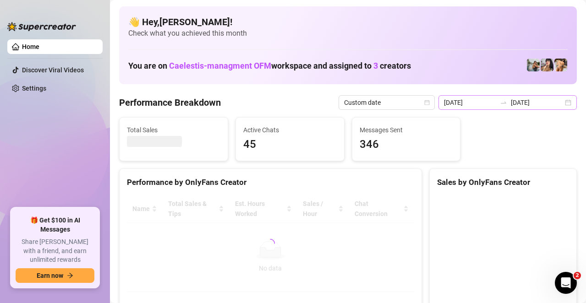 This screenshot has height=303, width=586. Describe the element at coordinates (220, 66) in the screenshot. I see `span: Caelestis-managment OFM` at that location.